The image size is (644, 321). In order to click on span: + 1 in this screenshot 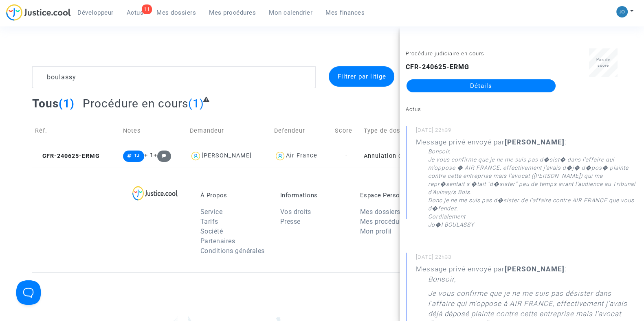, I will do `click(149, 155)`.